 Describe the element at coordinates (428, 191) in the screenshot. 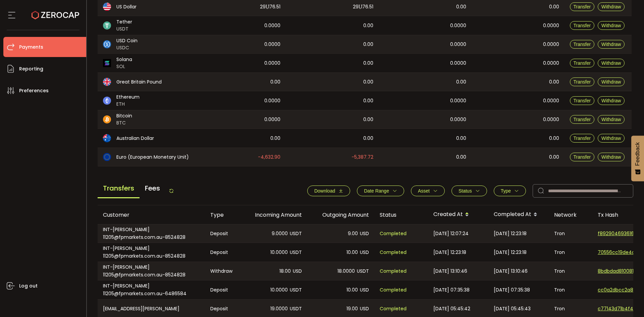

I see `button: Asset` at that location.